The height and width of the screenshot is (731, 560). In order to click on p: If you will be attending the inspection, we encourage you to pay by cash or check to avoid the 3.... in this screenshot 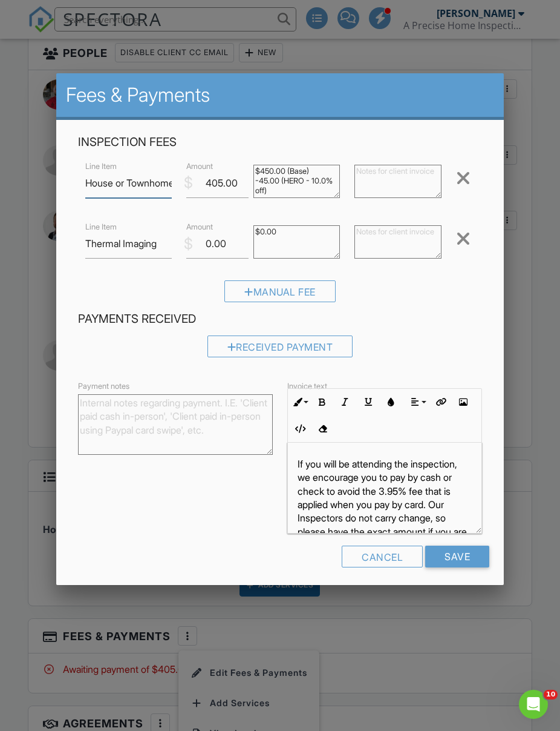, I will do `click(385, 518)`.